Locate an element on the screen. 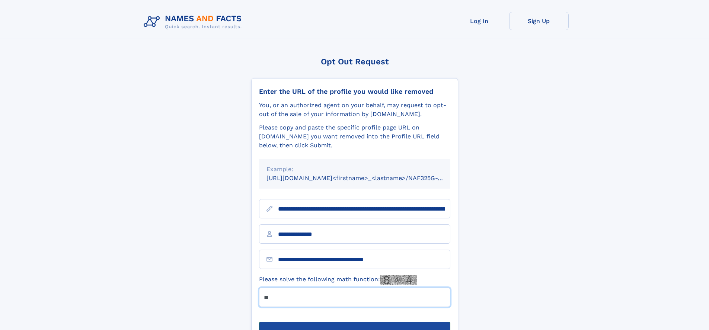 This screenshot has height=330, width=709. img: Logo Names and Facts is located at coordinates (194, 22).